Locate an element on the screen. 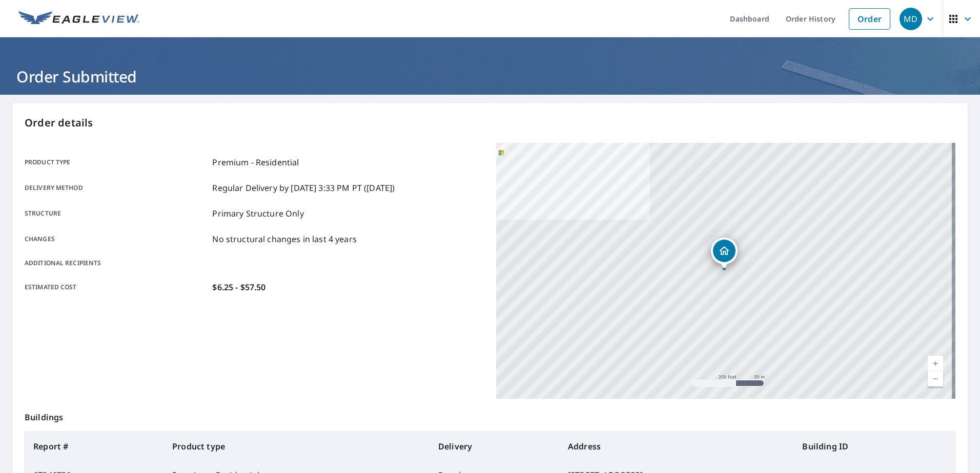 The height and width of the screenshot is (473, 980). p: Changes is located at coordinates (116, 239).